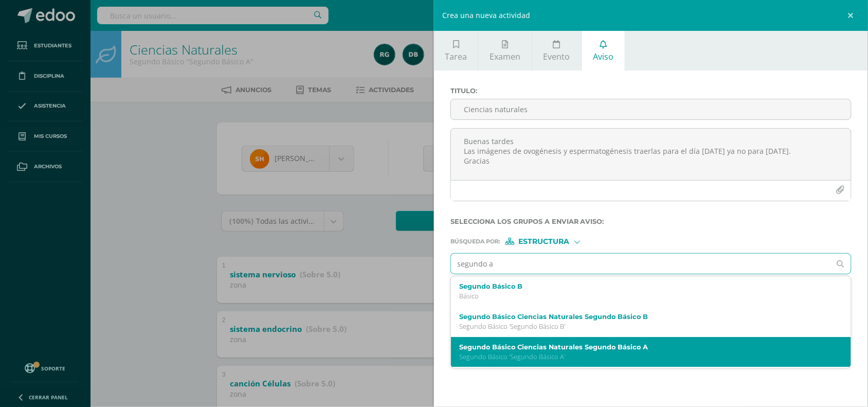 This screenshot has height=407, width=868. What do you see at coordinates (642, 296) in the screenshot?
I see `p: Básico` at bounding box center [642, 296].